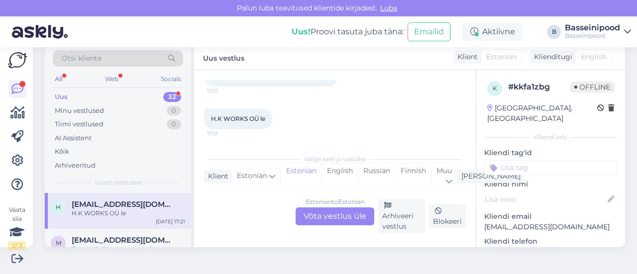 The width and height of the screenshot is (637, 274). What do you see at coordinates (493, 32) in the screenshot?
I see `div: Aktiivne` at bounding box center [493, 32].